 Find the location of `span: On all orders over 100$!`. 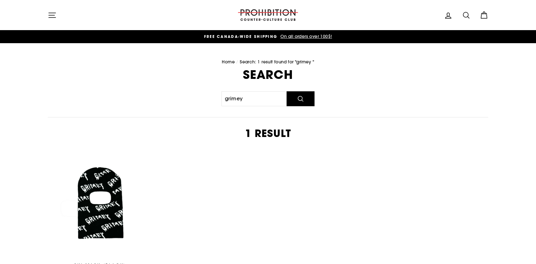

span: On all orders over 100$! is located at coordinates (306, 36).